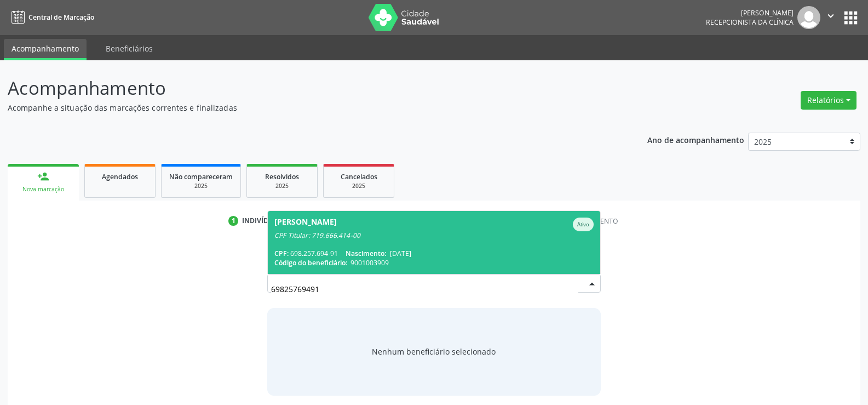 This screenshot has width=868, height=405. I want to click on span: Não compareceram, so click(201, 176).